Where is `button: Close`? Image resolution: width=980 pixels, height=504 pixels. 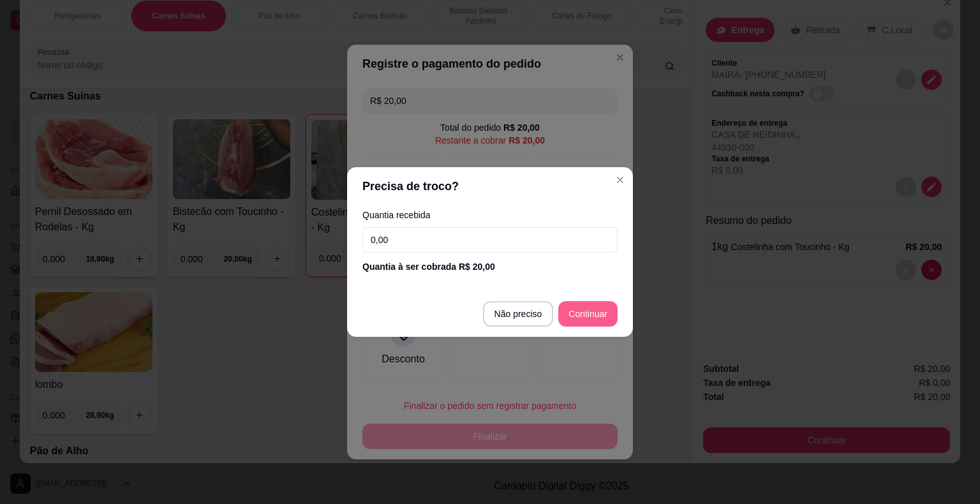
button: Close is located at coordinates (620, 180).